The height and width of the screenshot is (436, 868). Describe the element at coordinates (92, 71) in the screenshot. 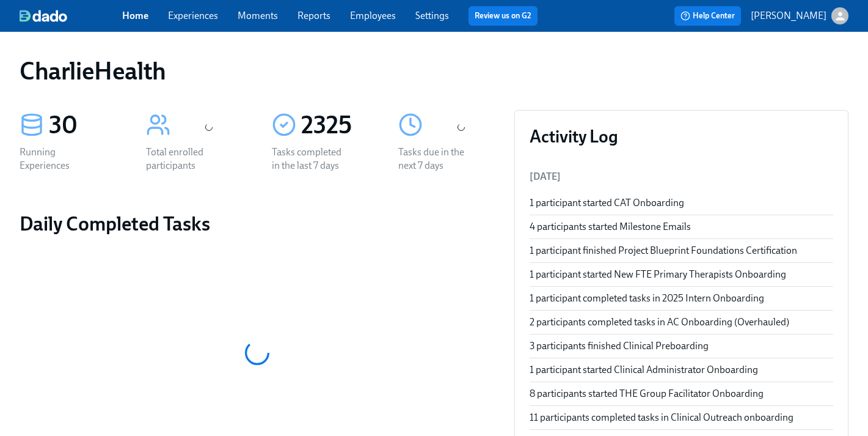

I see `h1: CharlieHealth` at that location.